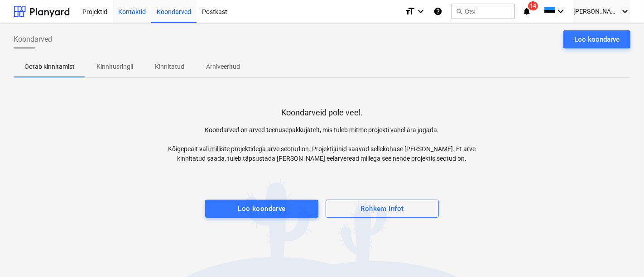 The height and width of the screenshot is (277, 644). I want to click on p: Koondarved on arved teenusepakkujatelt, mis tuleb mitme projekti vahel ära jagada. Kõigepealt val..., so click(322, 144).